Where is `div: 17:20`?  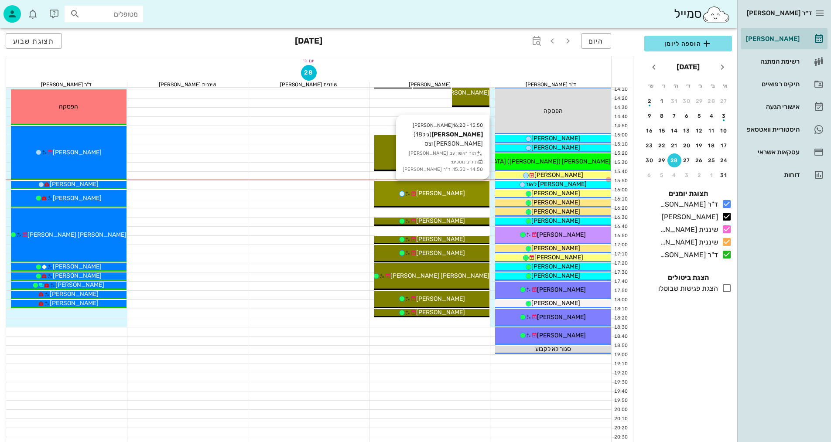
div: 17:20 is located at coordinates (620, 263).